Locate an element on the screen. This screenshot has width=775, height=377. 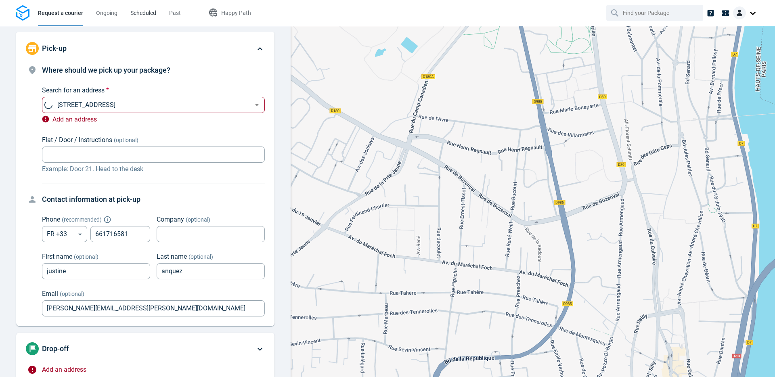
span: Ongoing is located at coordinates (107, 13).